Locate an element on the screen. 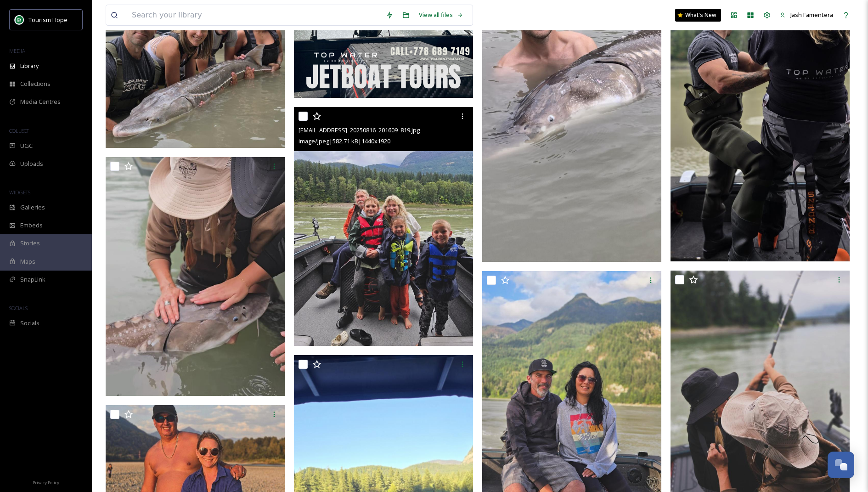  button: Open Chat is located at coordinates (841, 465).